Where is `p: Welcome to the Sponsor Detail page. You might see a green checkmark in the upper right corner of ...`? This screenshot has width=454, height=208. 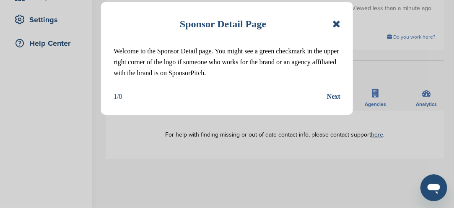 p: Welcome to the Sponsor Detail page. You might see a green checkmark in the upper right corner of ... is located at coordinates (227, 62).